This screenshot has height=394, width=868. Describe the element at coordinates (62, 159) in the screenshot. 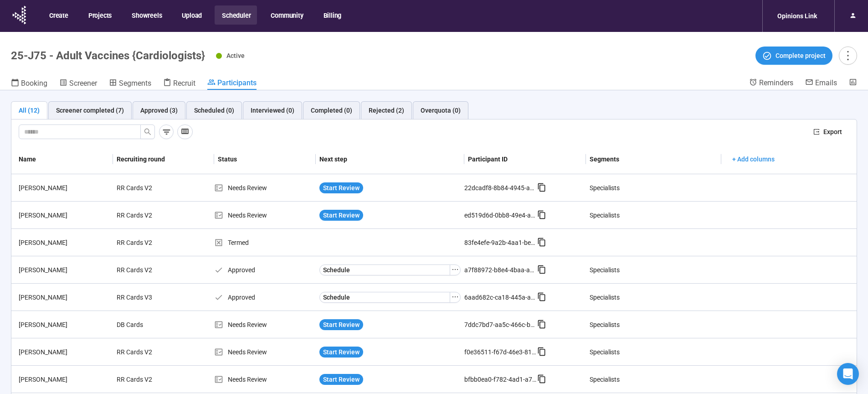

I see `th: Name` at that location.